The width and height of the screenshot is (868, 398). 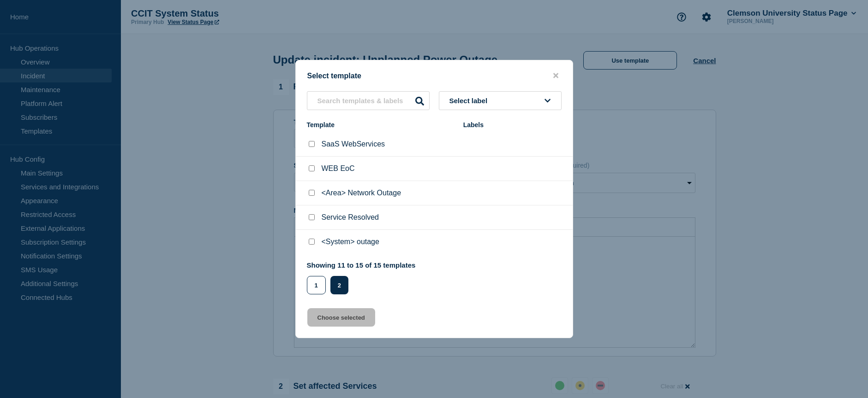 What do you see at coordinates (555, 75) in the screenshot?
I see `button: close button` at bounding box center [555, 75].